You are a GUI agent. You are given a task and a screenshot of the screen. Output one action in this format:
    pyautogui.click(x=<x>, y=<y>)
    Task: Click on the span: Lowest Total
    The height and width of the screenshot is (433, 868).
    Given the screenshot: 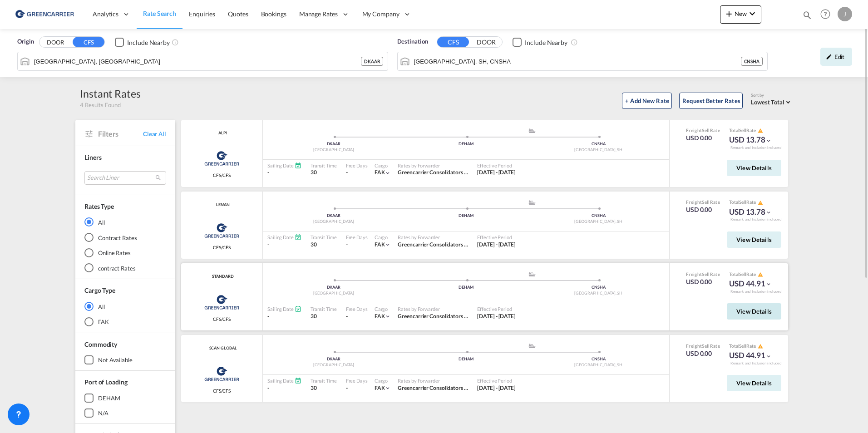 What is the action you would take?
    pyautogui.click(x=768, y=102)
    